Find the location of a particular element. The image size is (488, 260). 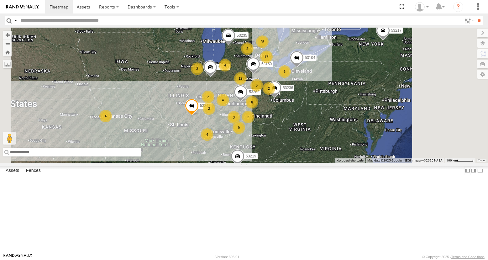

label: Measure is located at coordinates (8, 64).